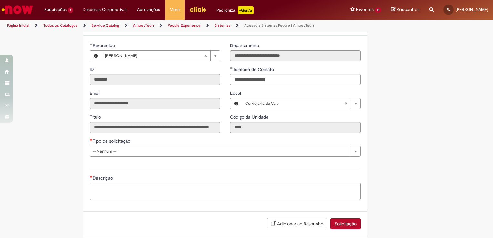 This screenshot has height=238, width=493. Describe the element at coordinates (254, 69) in the screenshot. I see `span: Telefone de Contato` at that location.